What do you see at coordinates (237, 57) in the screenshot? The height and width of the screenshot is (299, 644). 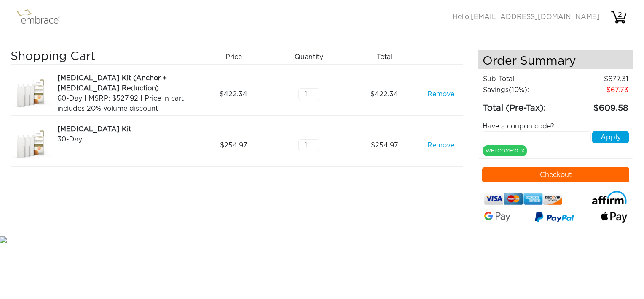 I see `div: Price` at bounding box center [237, 57].